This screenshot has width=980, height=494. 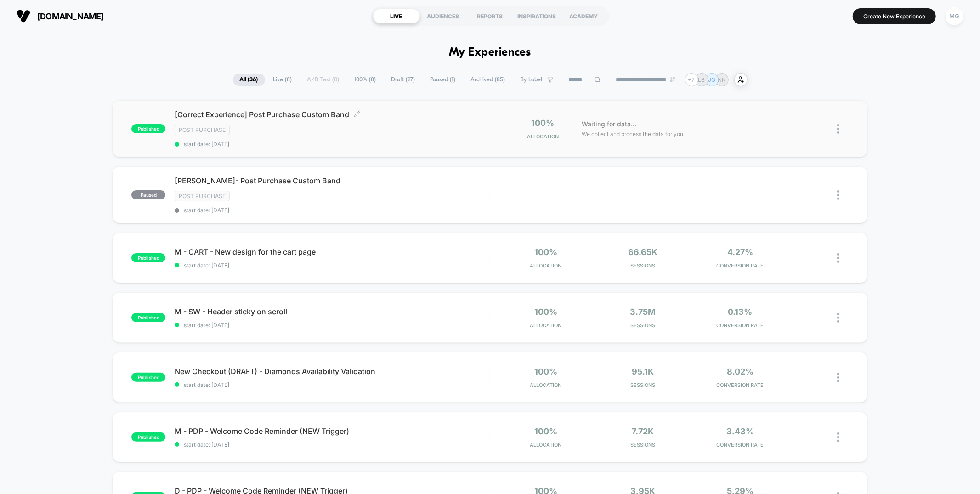 I want to click on p: NN, so click(x=722, y=79).